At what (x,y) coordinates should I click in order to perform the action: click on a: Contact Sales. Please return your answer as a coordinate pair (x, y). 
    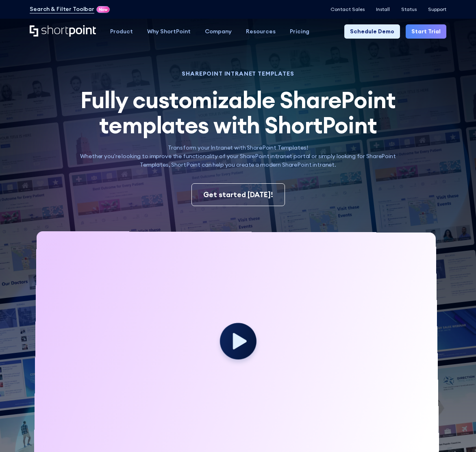
    Looking at the image, I should click on (348, 10).